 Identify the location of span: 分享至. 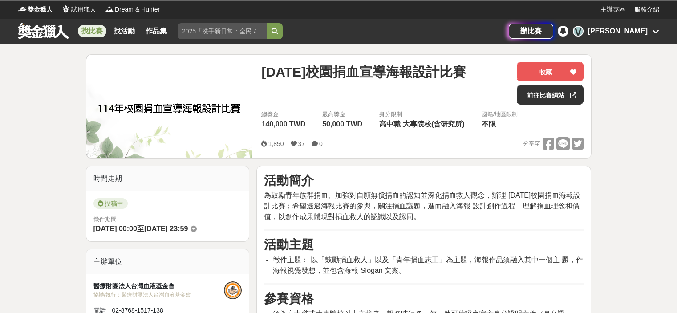
(531, 144).